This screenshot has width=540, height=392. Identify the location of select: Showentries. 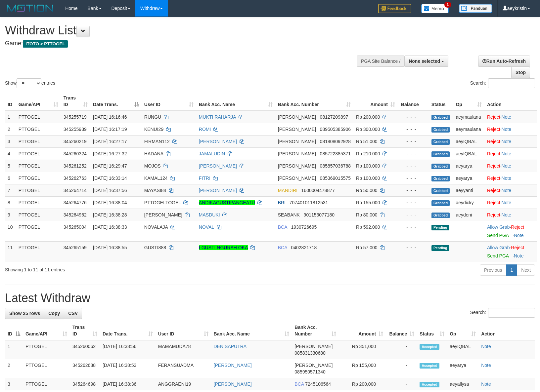
(29, 83).